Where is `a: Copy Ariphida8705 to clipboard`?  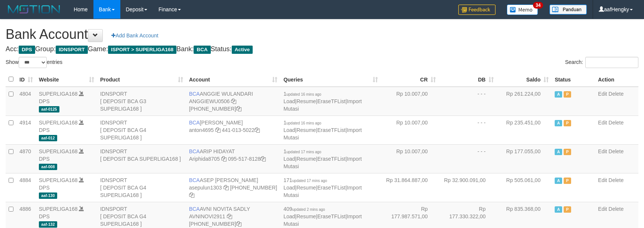
a: Copy Ariphida8705 to clipboard is located at coordinates (224, 159).